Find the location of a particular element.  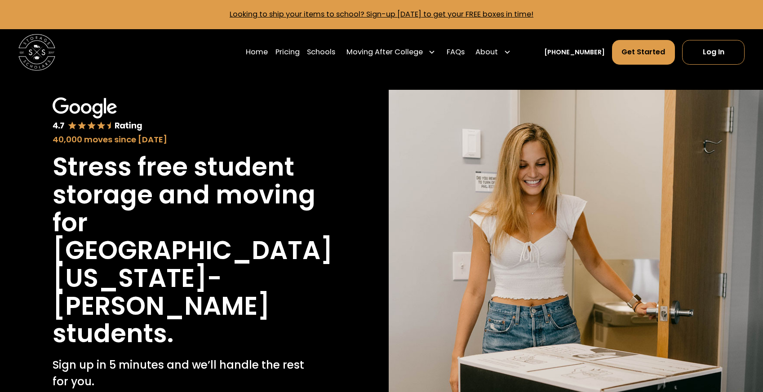

a: Schools is located at coordinates (321, 52).